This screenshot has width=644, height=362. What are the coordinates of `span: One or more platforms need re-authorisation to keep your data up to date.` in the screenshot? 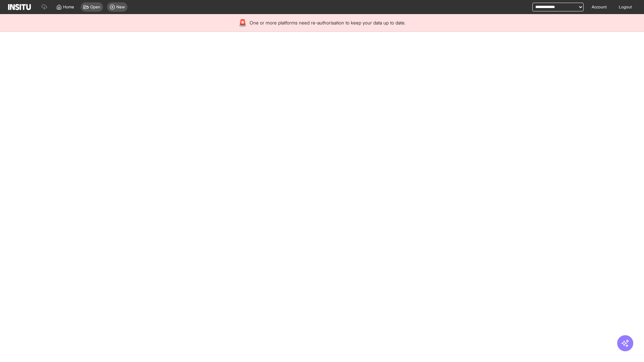 It's located at (327, 23).